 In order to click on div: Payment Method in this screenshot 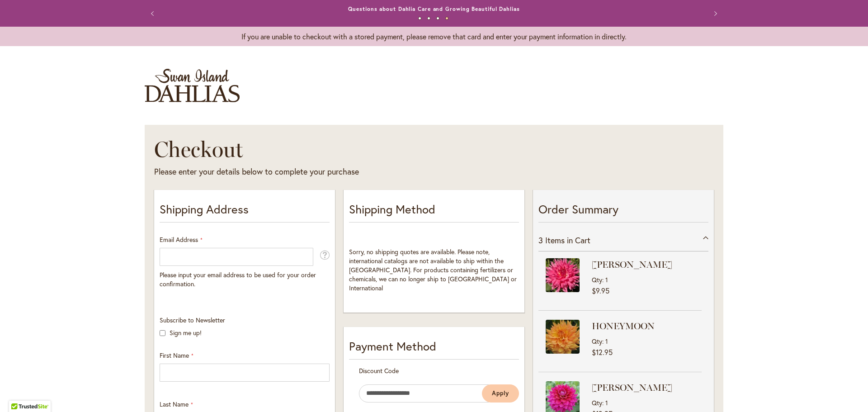, I will do `click(434, 349)`.